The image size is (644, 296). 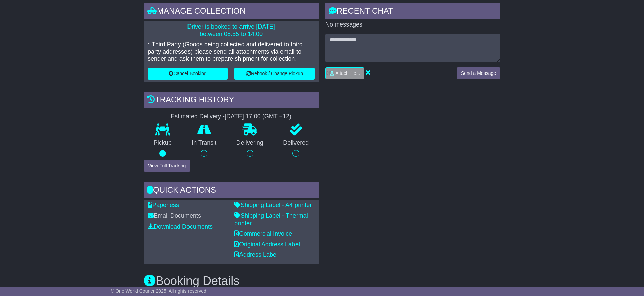 I want to click on div: Tracking history, so click(x=231, y=100).